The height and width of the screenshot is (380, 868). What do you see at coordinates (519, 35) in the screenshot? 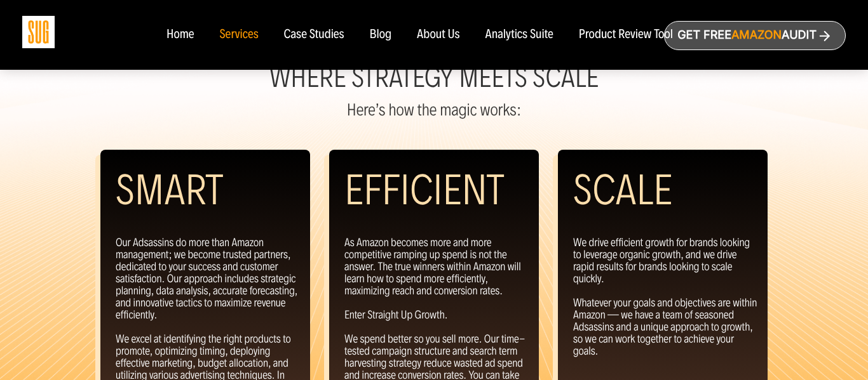
I see `div: Analytics Suite` at bounding box center [519, 35].